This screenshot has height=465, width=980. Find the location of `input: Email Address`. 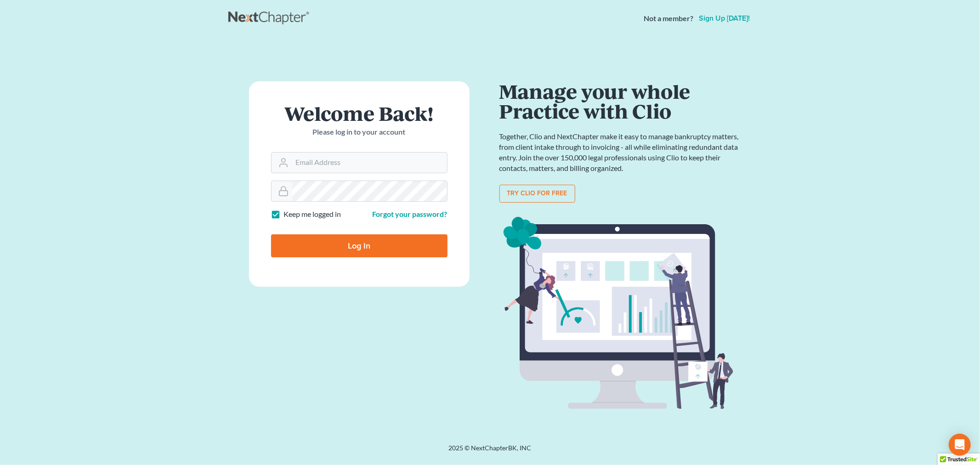

input: Email Address is located at coordinates (370, 163).